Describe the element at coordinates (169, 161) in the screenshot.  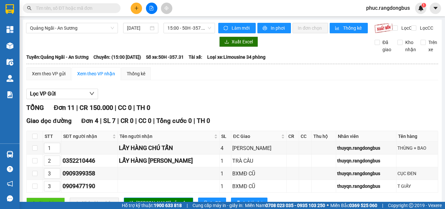
I see `td: LẤY HÀNG KIM PHÚC` at that location.